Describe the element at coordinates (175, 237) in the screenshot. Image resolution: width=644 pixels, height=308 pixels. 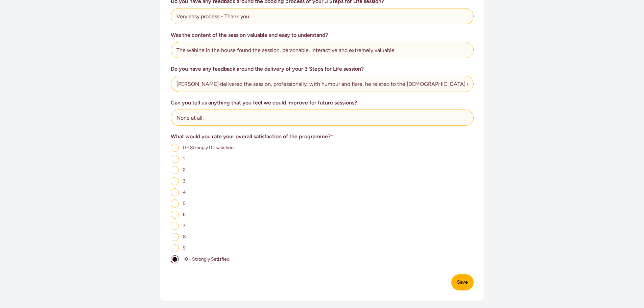
I see `input: 8` at that location.